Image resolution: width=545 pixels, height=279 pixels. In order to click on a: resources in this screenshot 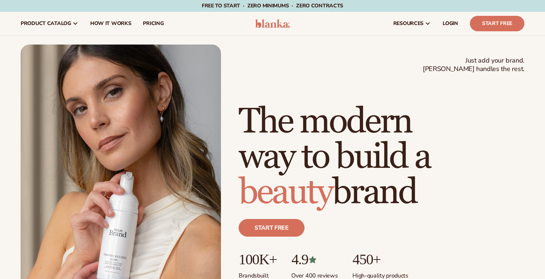, I will do `click(412, 24)`.